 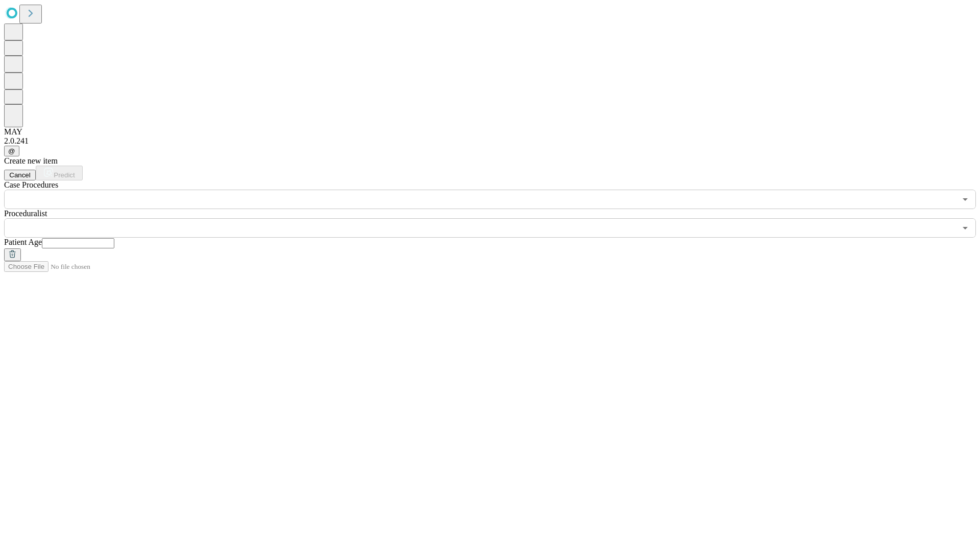 What do you see at coordinates (20, 175) in the screenshot?
I see `button: Cancel` at bounding box center [20, 175].